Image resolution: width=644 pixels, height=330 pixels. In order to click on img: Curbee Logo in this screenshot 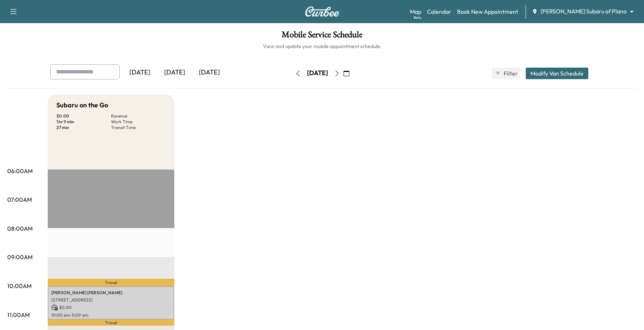, I will do `click(322, 12)`.